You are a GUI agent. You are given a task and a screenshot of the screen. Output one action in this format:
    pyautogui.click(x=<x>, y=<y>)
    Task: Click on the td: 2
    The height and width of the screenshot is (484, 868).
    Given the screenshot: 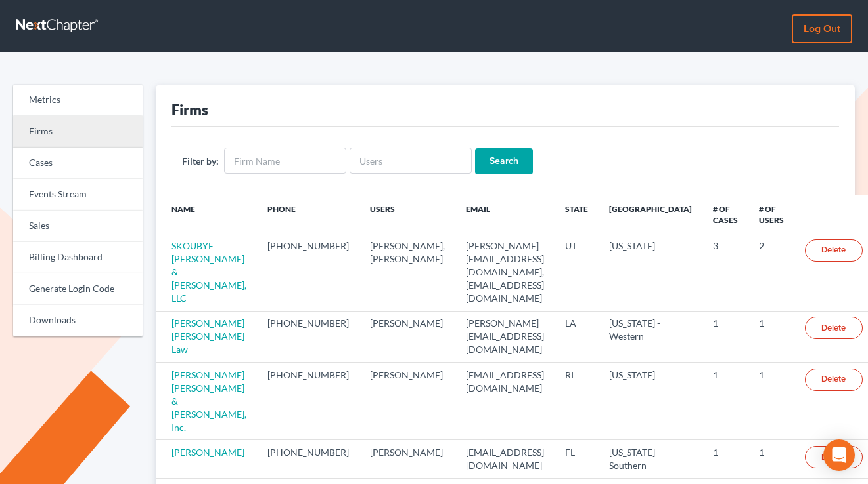 What is the action you would take?
    pyautogui.click(x=772, y=273)
    